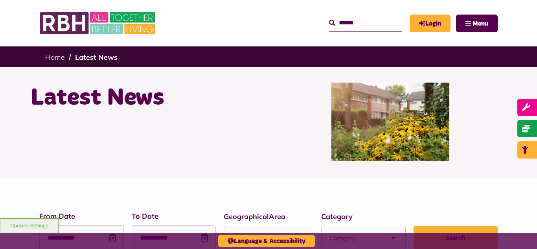 The height and width of the screenshot is (249, 537). What do you see at coordinates (98, 23) in the screenshot?
I see `img: RBH` at bounding box center [98, 23].